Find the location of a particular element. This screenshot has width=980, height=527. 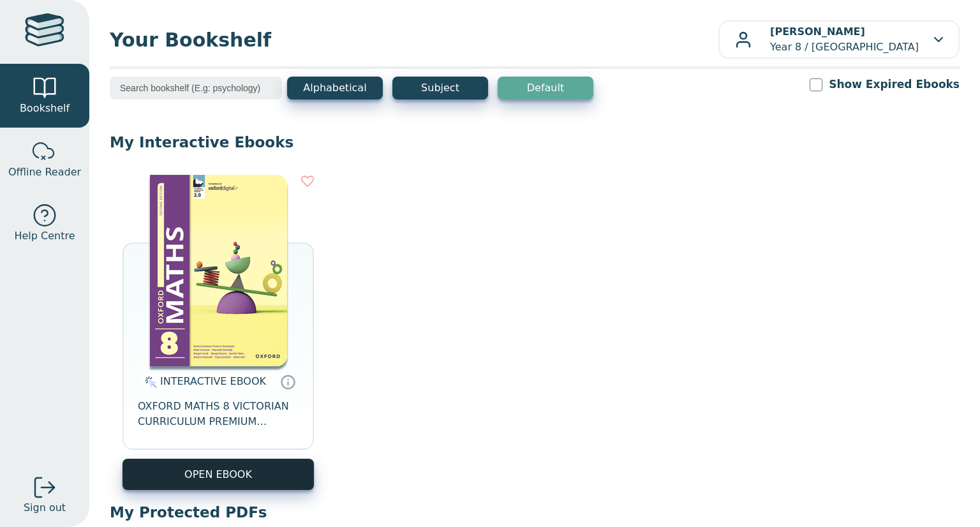

span: OXFORD MATHS 8 VICTORIAN CURRICULUM PREMIUM DIGITAL ACCESS 2E is located at coordinates (218, 414).